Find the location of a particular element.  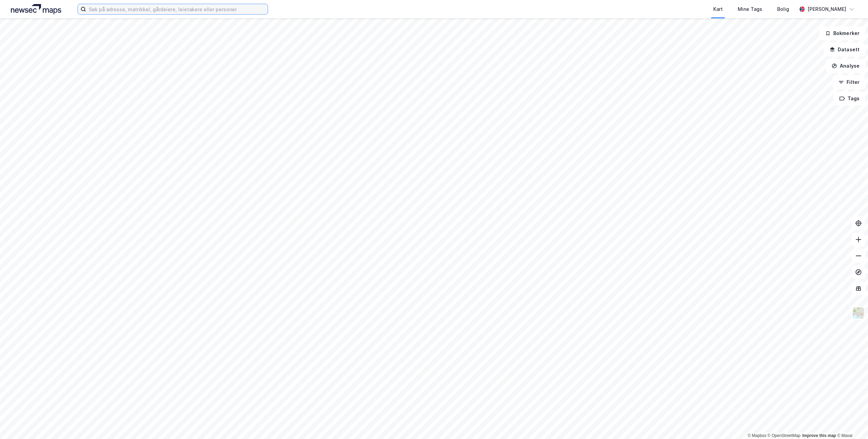

a: OpenStreetMap is located at coordinates (784, 436).